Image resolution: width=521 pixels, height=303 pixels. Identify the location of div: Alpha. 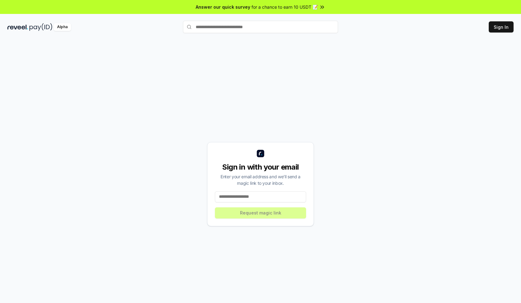
(62, 27).